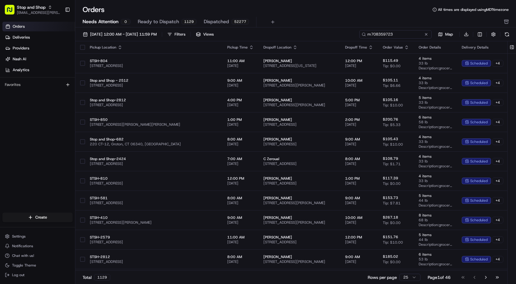 The height and width of the screenshot is (284, 516). I want to click on div: Start new chat, so click(60, 61).